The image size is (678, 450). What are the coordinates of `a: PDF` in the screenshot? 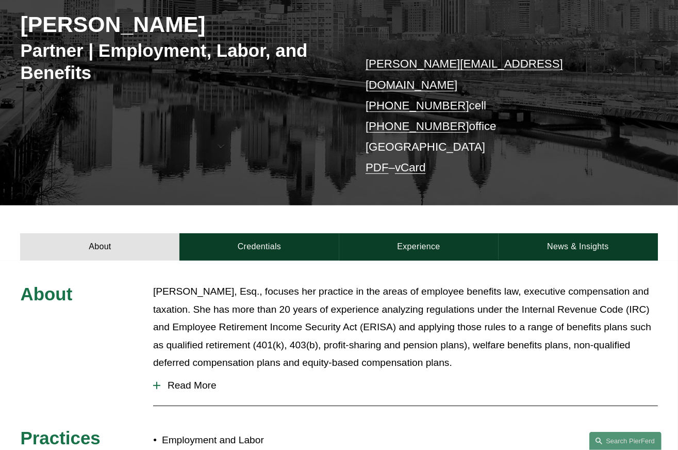 It's located at (377, 167).